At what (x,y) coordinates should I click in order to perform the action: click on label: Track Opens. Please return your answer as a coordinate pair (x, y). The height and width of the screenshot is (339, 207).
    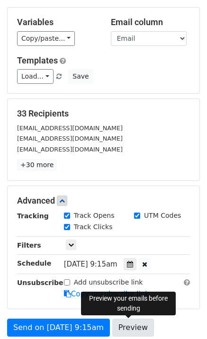
    Looking at the image, I should click on (94, 215).